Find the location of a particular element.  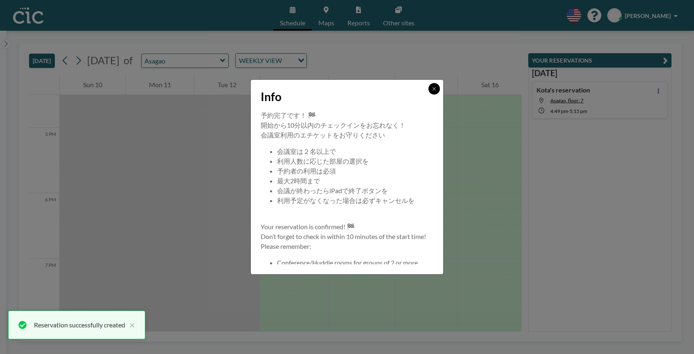

span: Info is located at coordinates (271, 97).